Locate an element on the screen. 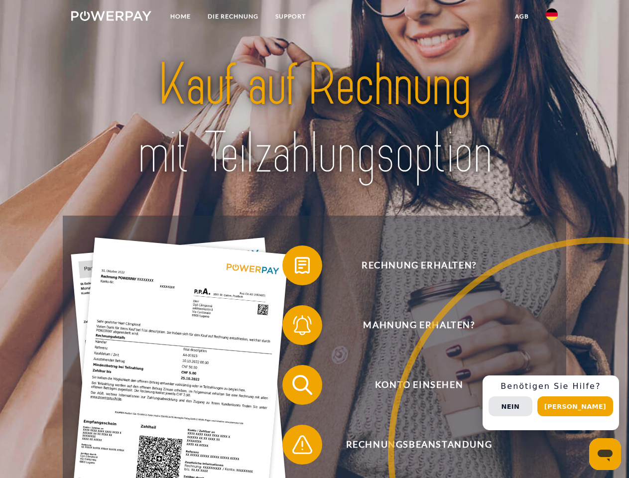 The width and height of the screenshot is (629, 478). img: qb_bill.svg is located at coordinates (302, 266).